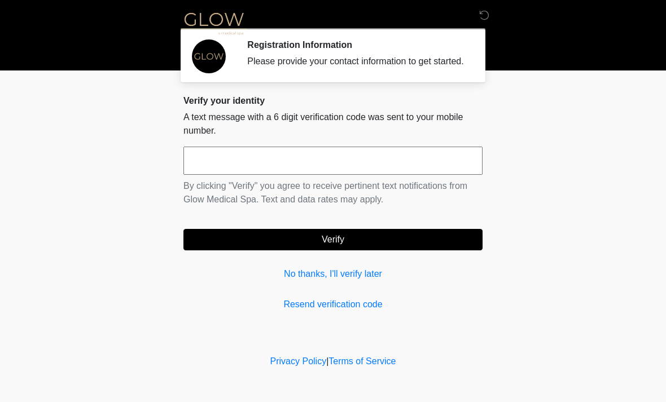 The image size is (666, 402). Describe the element at coordinates (333, 193) in the screenshot. I see `p: By clicking "Verify" you agree to receive pertinent text notifications from Glow Medical Spa. Tex...` at that location.